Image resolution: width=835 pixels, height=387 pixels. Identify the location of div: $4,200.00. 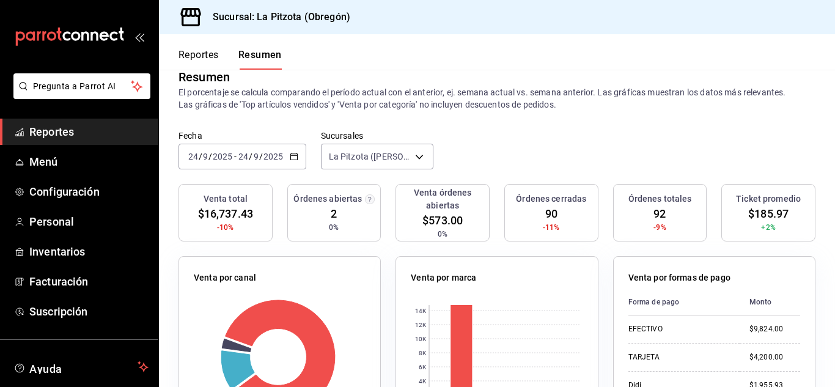
(774, 357).